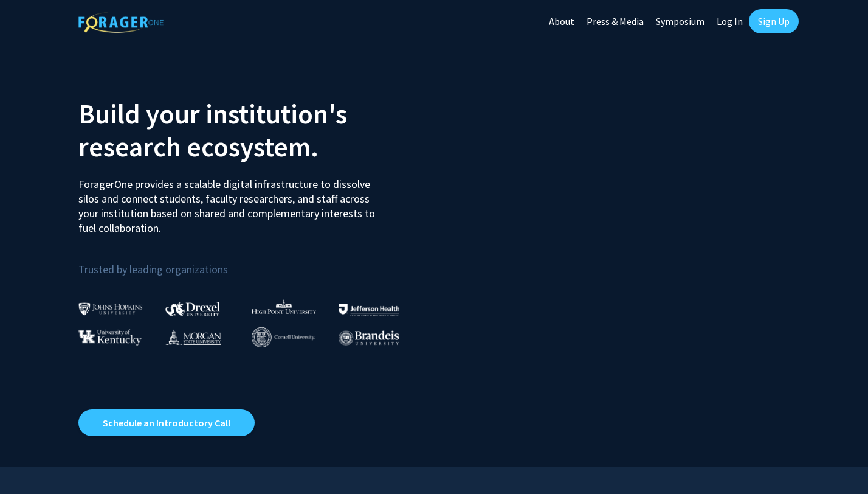 The width and height of the screenshot is (868, 494). What do you see at coordinates (111, 308) in the screenshot?
I see `img: Johns Hopkins University` at bounding box center [111, 308].